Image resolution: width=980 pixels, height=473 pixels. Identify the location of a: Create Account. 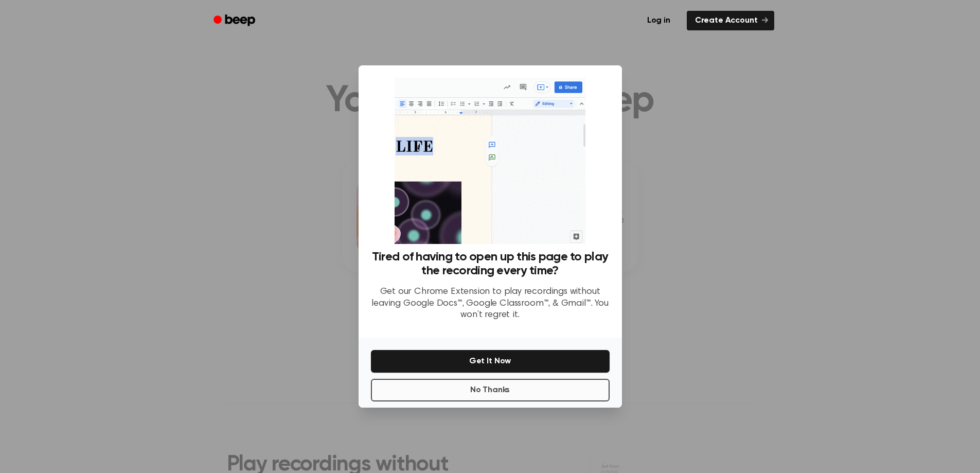
(731, 20).